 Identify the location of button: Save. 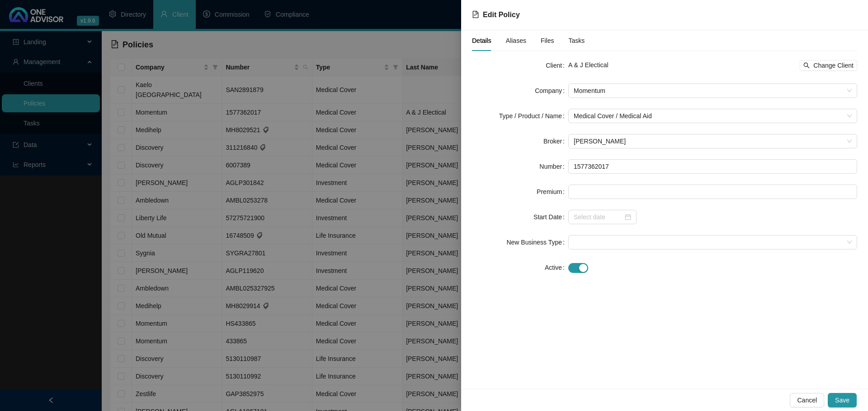
(842, 401).